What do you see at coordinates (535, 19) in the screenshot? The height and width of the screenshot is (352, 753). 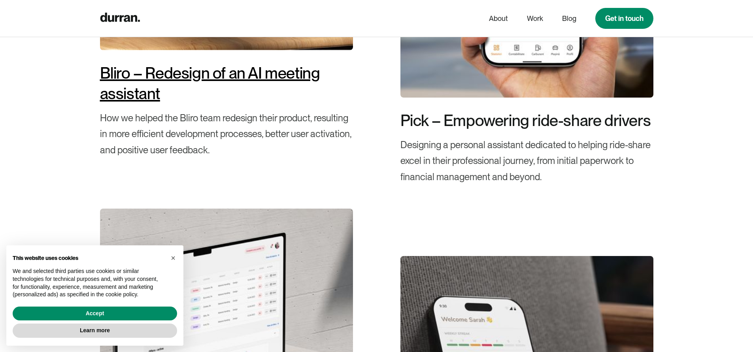 I see `a: Work` at bounding box center [535, 19].